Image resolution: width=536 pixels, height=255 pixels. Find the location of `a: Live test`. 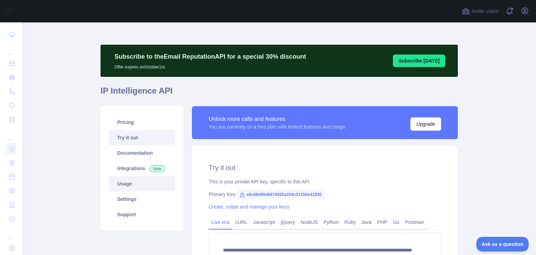

a: Live test is located at coordinates (221, 222).